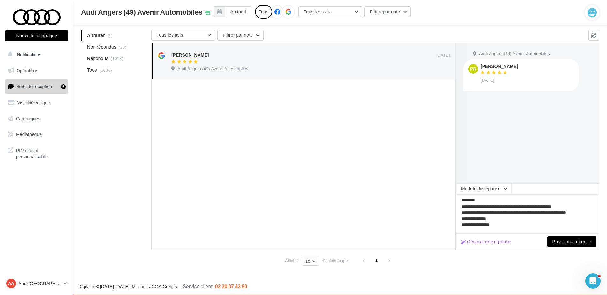  Describe the element at coordinates (198, 286) in the screenshot. I see `span: Service client` at that location.